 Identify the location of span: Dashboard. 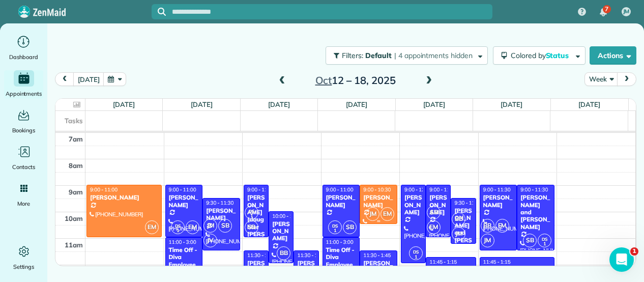
(23, 57).